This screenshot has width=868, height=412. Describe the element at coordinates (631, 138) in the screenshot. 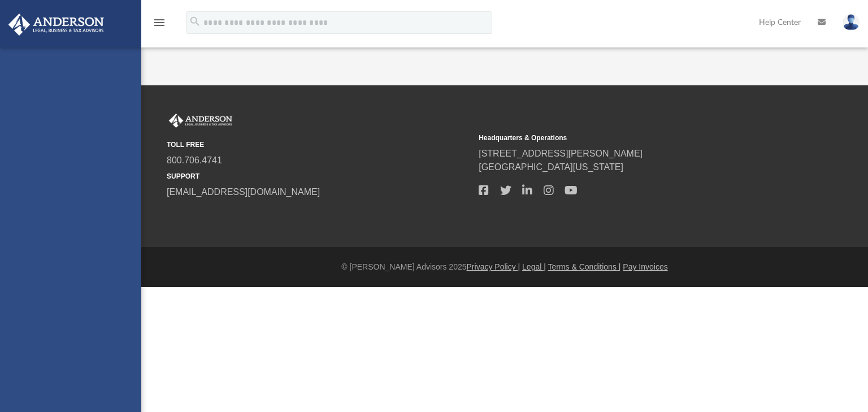

I see `small: Headquarters & Operations` at that location.